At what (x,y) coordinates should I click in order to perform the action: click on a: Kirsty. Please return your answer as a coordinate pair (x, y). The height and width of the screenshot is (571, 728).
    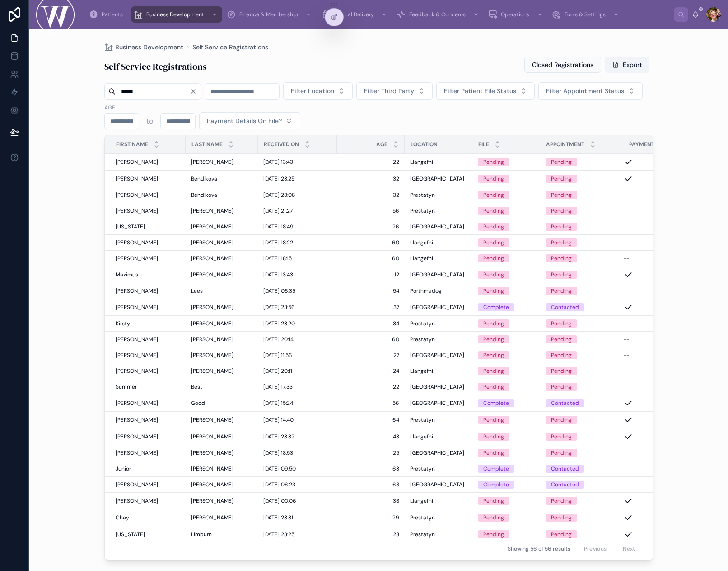
    Looking at the image, I should click on (148, 324).